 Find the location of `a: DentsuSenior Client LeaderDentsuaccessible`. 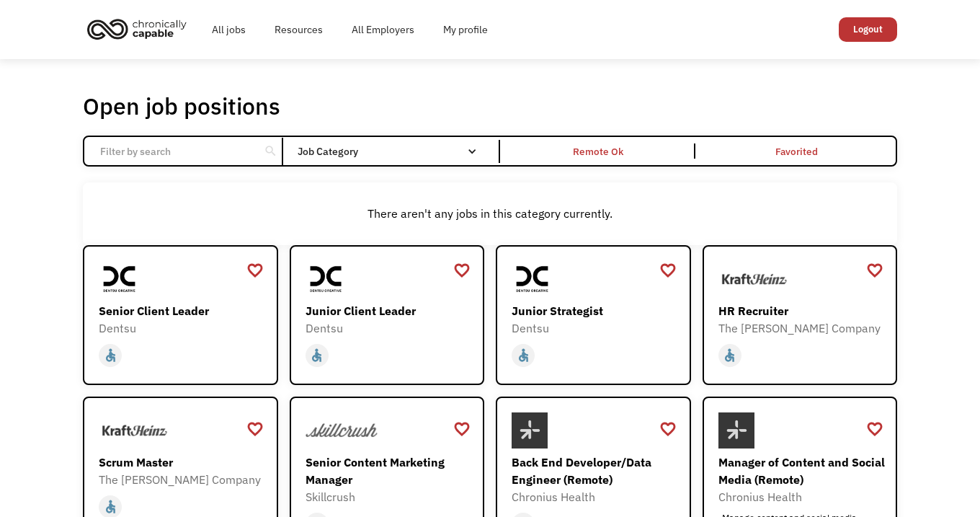

a: DentsuSenior Client LeaderDentsuaccessible is located at coordinates (180, 315).